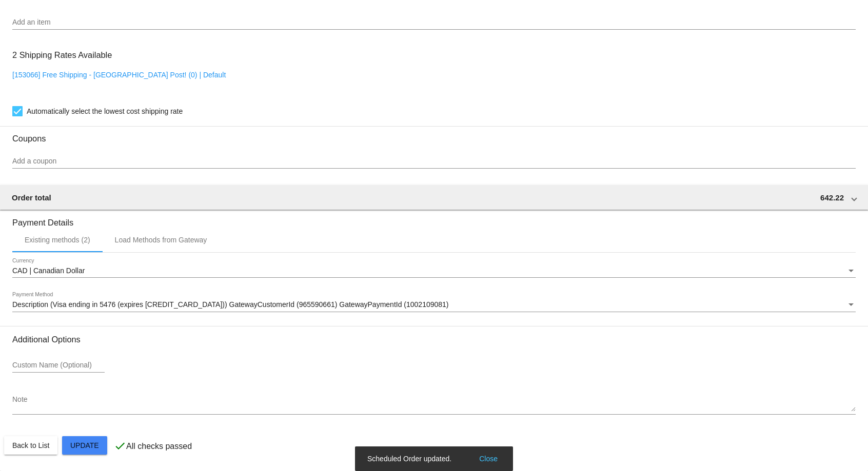 Image resolution: width=868 pixels, height=471 pixels. I want to click on input: Add a coupon, so click(434, 162).